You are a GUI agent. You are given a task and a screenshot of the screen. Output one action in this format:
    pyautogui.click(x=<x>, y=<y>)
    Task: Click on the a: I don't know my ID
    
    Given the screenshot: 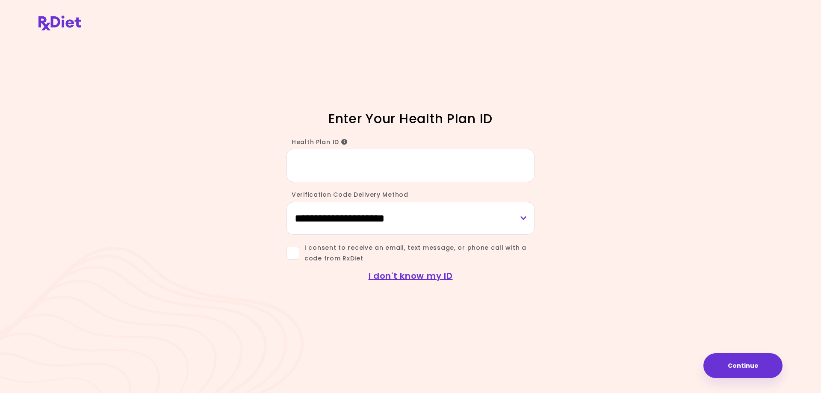 What is the action you would take?
    pyautogui.click(x=411, y=276)
    